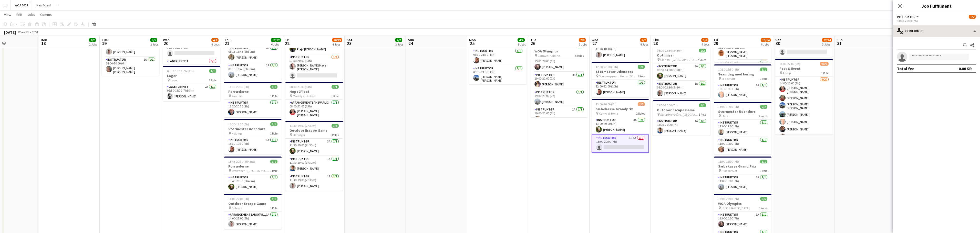 This screenshot has width=980, height=233. I want to click on div: 3 Jobs, so click(583, 44).